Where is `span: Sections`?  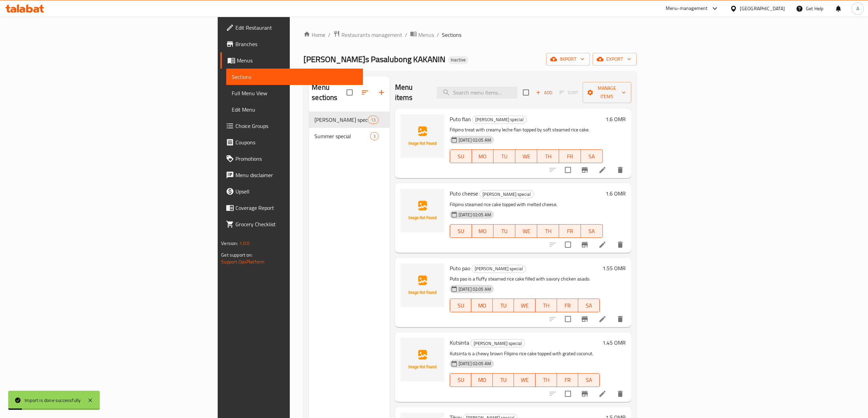
span: Sections is located at coordinates (294, 77).